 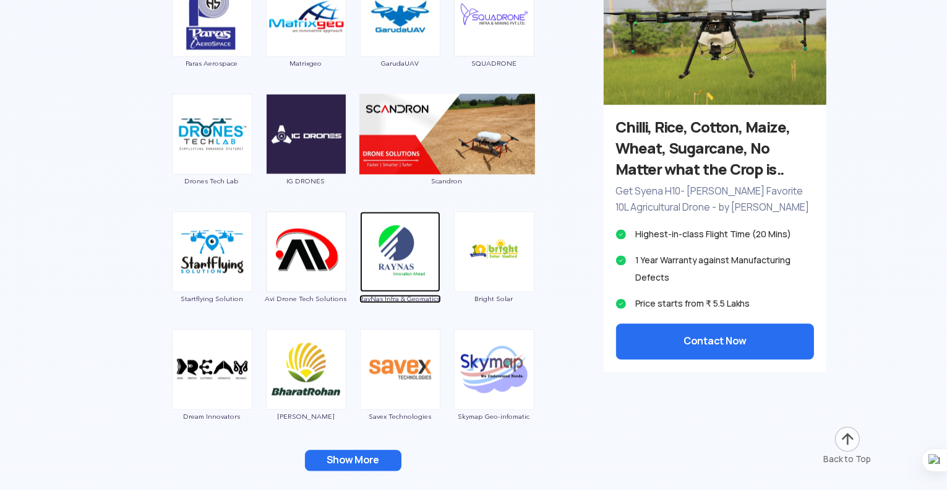 What do you see at coordinates (494, 416) in the screenshot?
I see `span: Skymap Geo-infomatic` at bounding box center [494, 416].